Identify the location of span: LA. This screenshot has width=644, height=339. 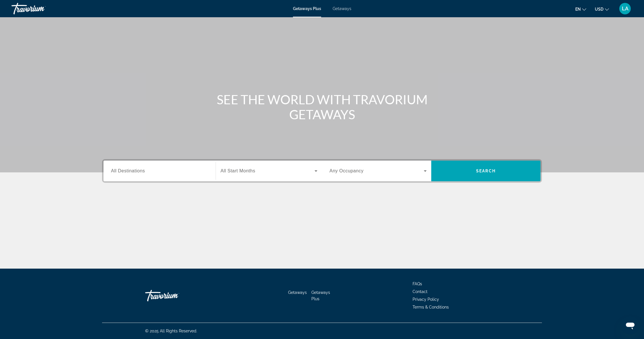
(625, 9).